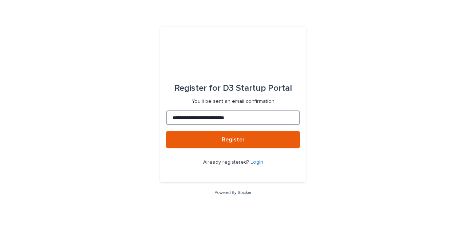 This screenshot has width=466, height=230. I want to click on div: D3 Startup Portal, so click(233, 88).